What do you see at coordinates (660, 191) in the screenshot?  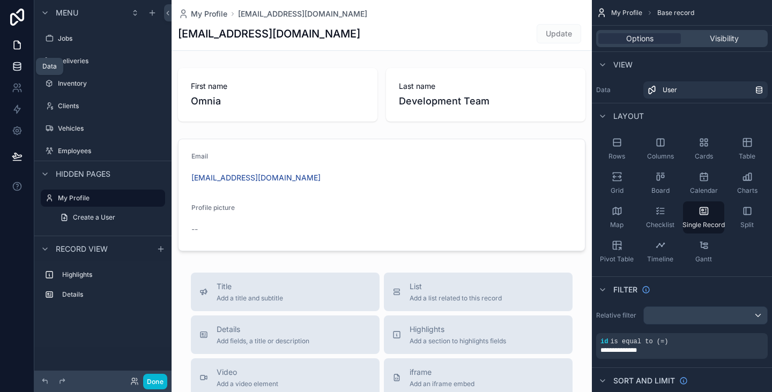 I see `span: Board` at bounding box center [660, 191].